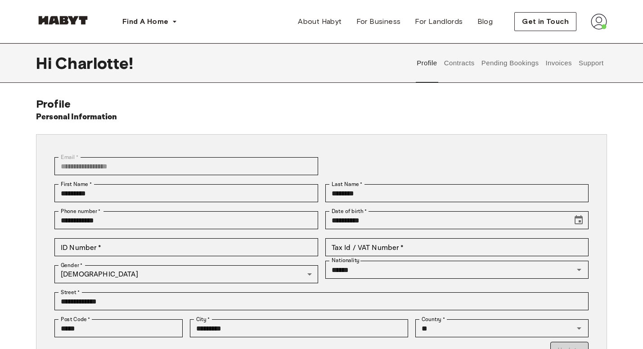  I want to click on span: Find A Home, so click(145, 22).